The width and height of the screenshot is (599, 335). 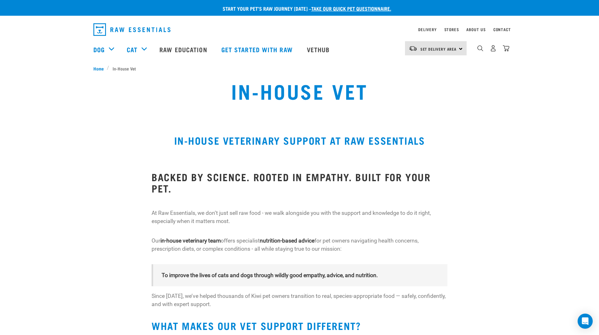 I want to click on img: user.png, so click(x=493, y=48).